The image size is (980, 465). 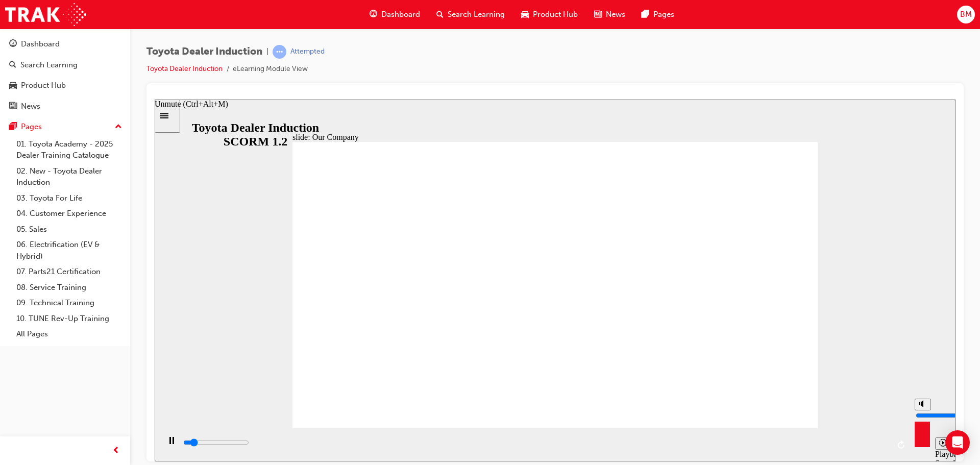 I want to click on a: 10. TUNE Rev-Up Training, so click(x=69, y=319).